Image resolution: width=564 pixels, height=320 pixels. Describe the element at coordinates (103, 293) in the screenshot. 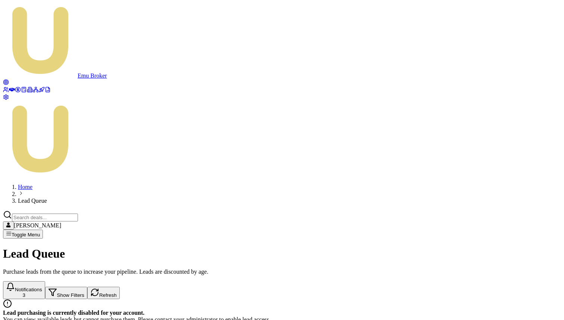

I see `button: Refresh` at that location.